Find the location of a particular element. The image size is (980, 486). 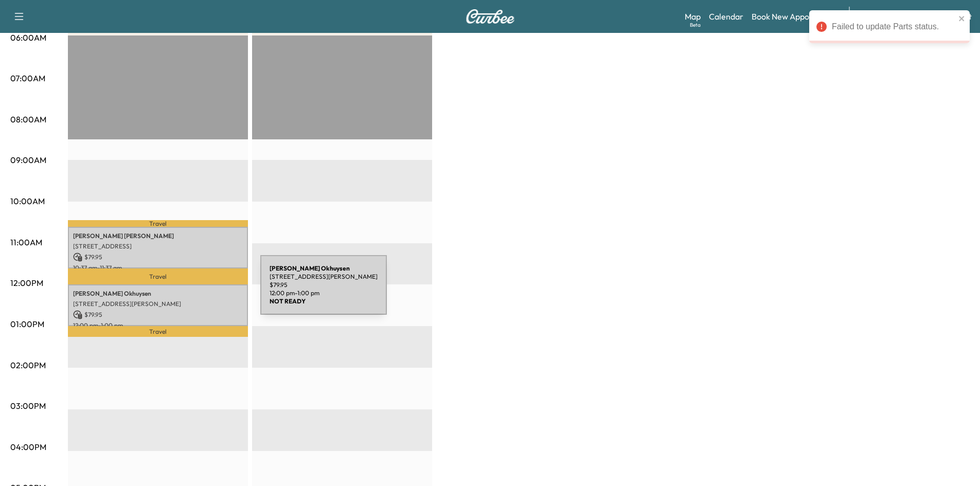

p: 09:00AM is located at coordinates (29, 160).